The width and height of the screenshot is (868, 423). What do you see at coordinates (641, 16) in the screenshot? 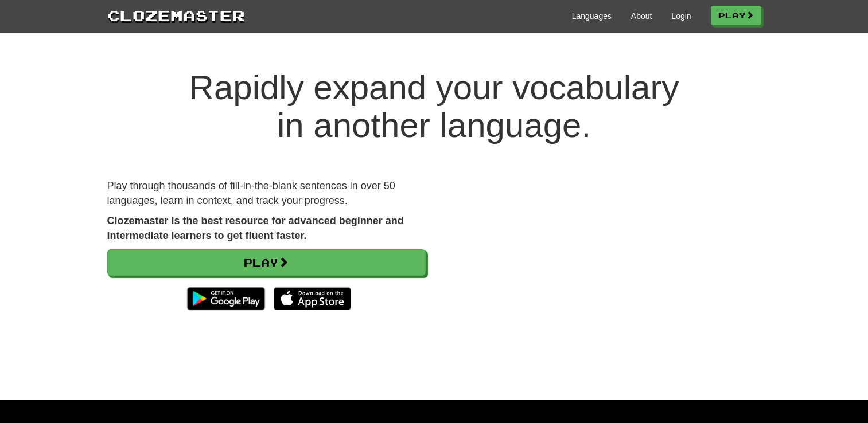
I see `a: About` at bounding box center [641, 16].